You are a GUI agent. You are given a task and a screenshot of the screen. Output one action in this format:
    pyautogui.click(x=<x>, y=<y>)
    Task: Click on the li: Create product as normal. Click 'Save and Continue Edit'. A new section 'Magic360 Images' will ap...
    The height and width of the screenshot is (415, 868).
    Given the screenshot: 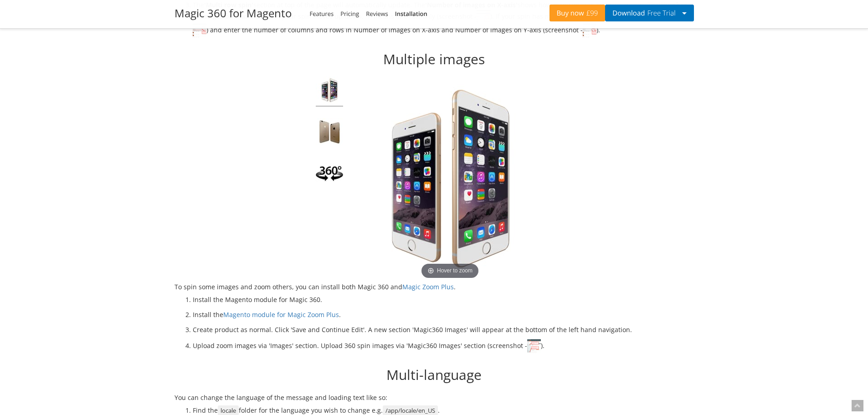 What is the action you would take?
    pyautogui.click(x=443, y=329)
    